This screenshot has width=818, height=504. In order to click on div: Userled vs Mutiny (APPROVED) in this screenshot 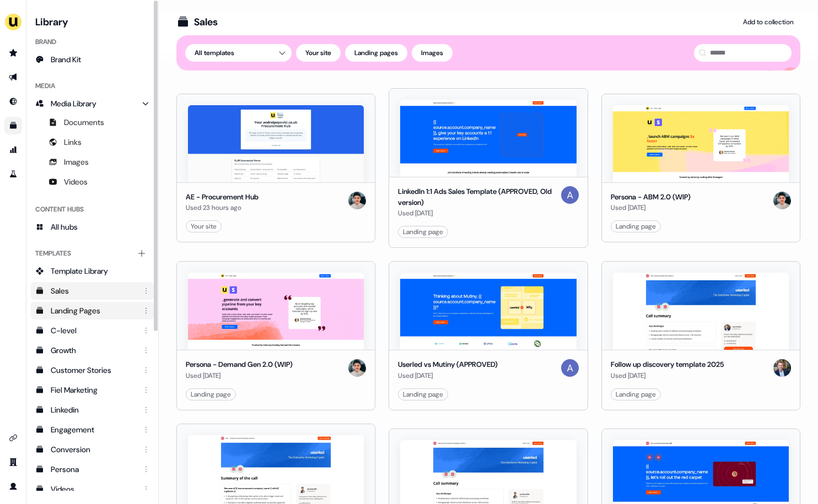, I will do `click(448, 365)`.